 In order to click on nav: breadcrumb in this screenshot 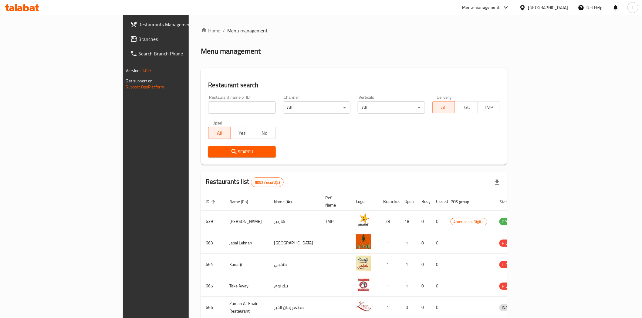, I will do `click(354, 31)`.